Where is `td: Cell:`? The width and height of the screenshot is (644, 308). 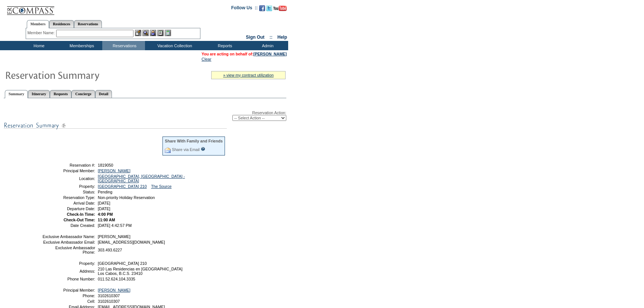
td: Cell: is located at coordinates (68, 301).